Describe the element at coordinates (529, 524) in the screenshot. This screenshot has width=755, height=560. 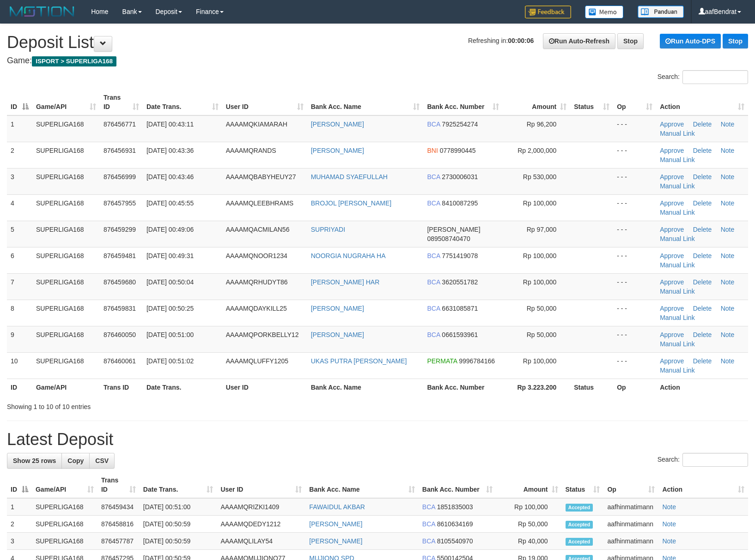
I see `td: Rp 50,000` at that location.